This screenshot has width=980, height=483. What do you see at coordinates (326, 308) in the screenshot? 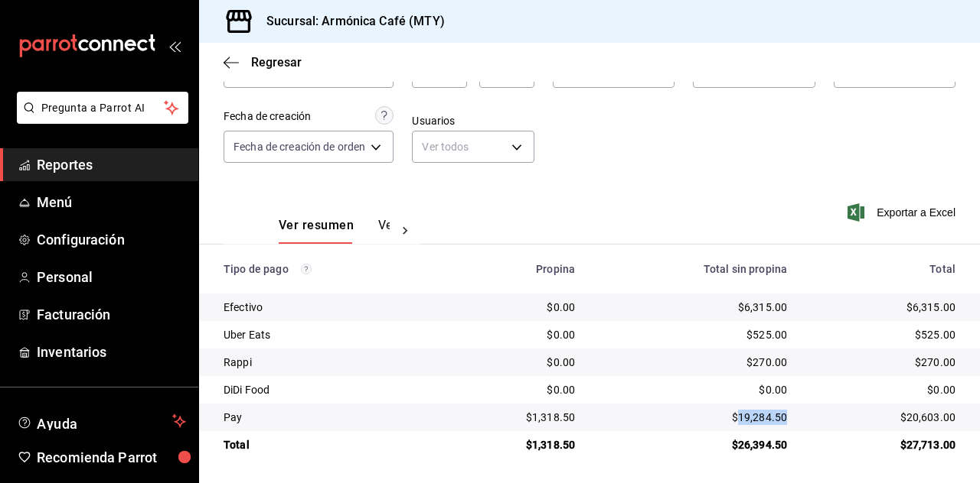
I see `div: Efectivo` at bounding box center [326, 308].